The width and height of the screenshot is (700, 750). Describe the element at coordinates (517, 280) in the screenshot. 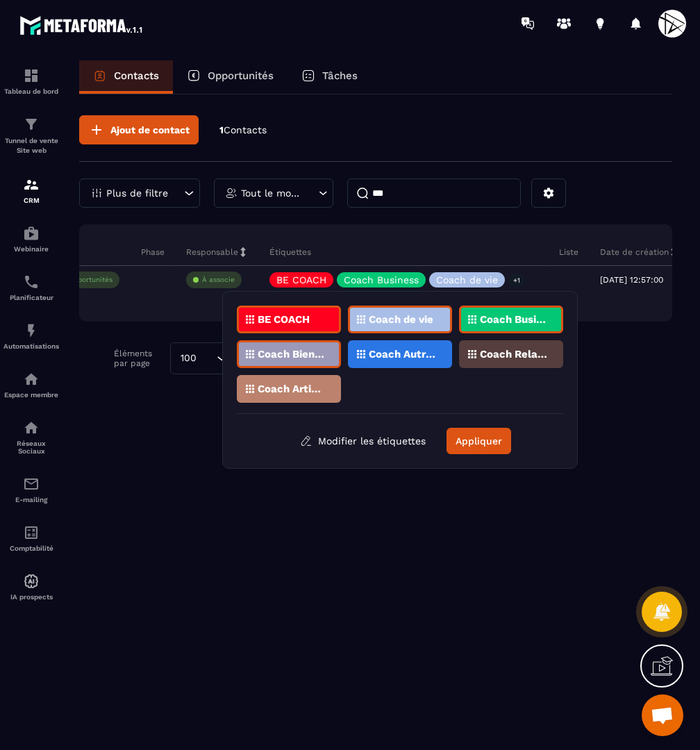

I see `p: +1` at that location.